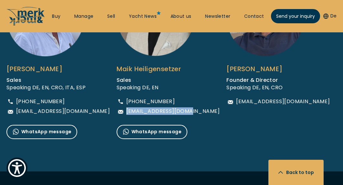  Describe the element at coordinates (218, 16) in the screenshot. I see `a: Newsletter` at that location.